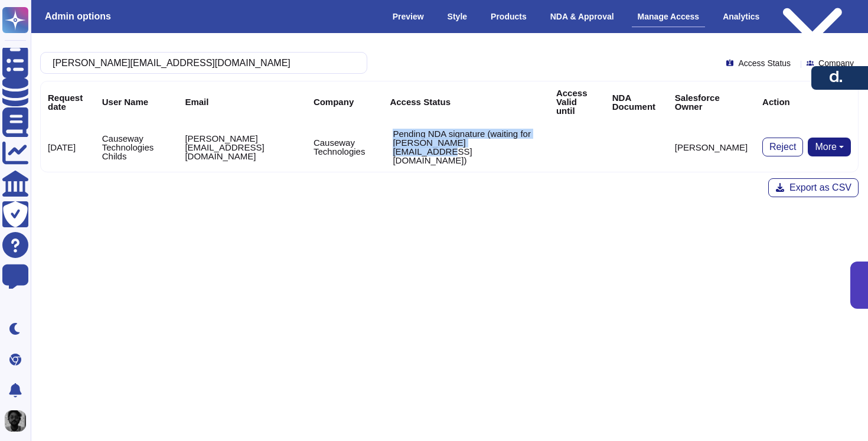  I want to click on th: NDA Document, so click(637, 102).